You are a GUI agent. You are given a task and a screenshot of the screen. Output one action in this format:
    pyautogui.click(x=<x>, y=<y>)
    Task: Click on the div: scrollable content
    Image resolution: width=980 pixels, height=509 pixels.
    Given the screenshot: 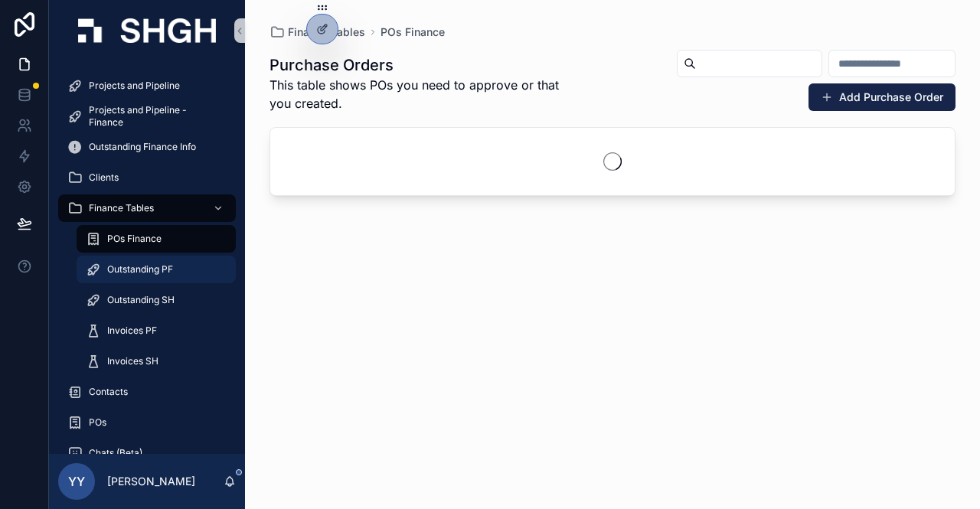 What is the action you would take?
    pyautogui.click(x=147, y=257)
    